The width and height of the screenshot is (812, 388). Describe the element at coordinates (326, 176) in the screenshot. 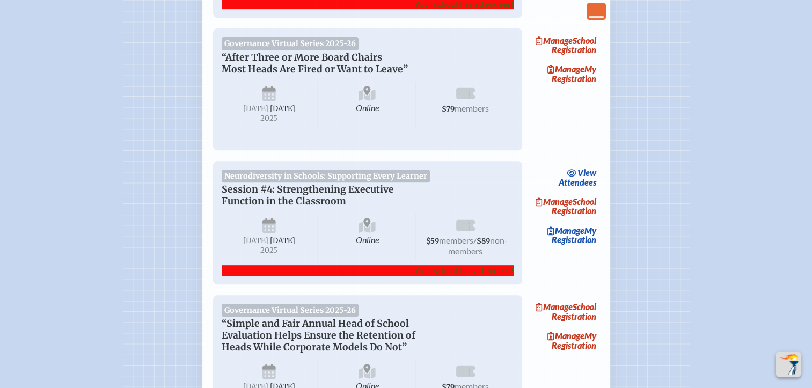

I see `span: Neurodiversity in Schools: Supporting Every Learner` at that location.